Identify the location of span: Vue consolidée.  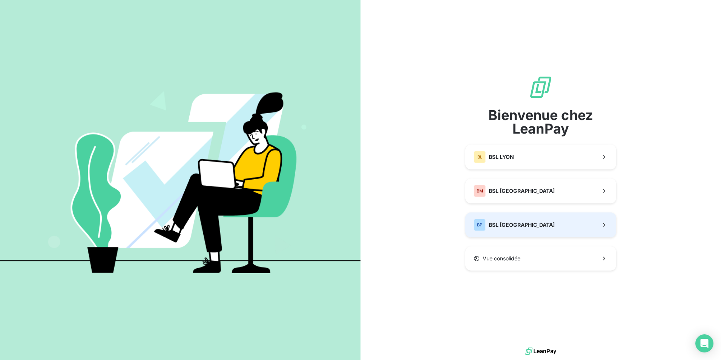
(502, 258).